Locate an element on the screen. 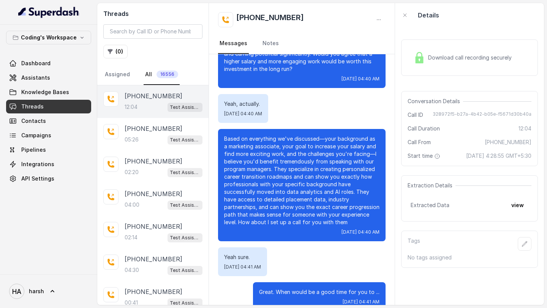 The height and width of the screenshot is (308, 547). button: Coding's Workspace is located at coordinates (49, 38).